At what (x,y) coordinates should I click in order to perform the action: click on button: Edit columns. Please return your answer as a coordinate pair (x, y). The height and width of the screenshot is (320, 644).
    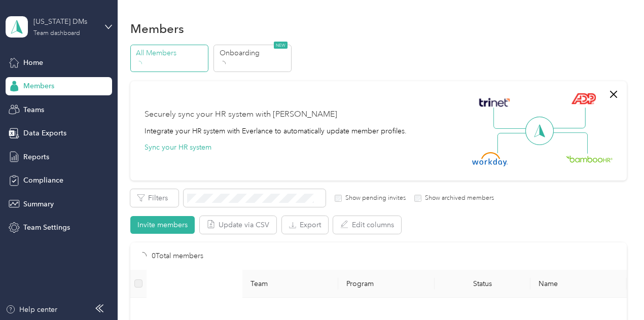
    Looking at the image, I should click on (368, 225).